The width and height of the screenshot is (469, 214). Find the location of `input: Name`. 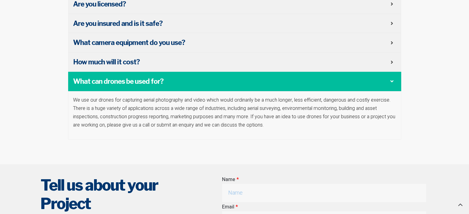

input: Name is located at coordinates (324, 193).